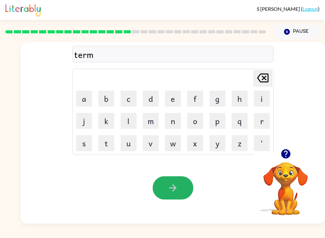 This screenshot has height=238, width=325. What do you see at coordinates (218, 121) in the screenshot?
I see `button: p` at bounding box center [218, 121].